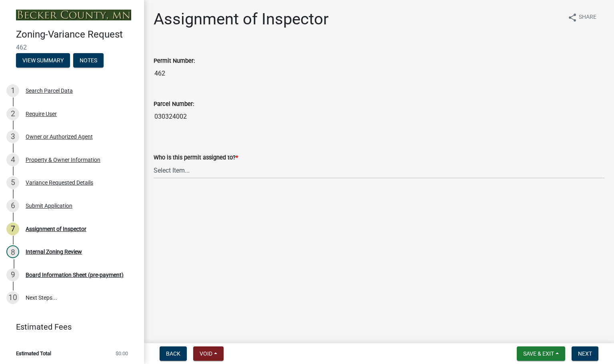  What do you see at coordinates (49, 91) in the screenshot?
I see `div: Search Parcel Data` at bounding box center [49, 91].